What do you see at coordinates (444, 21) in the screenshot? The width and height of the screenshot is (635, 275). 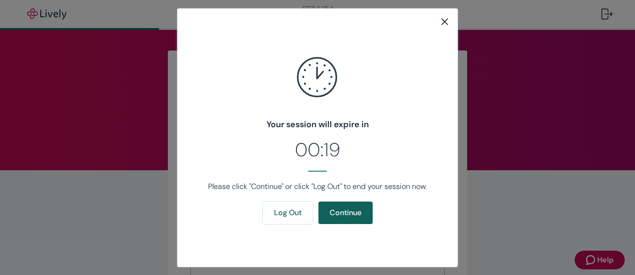 I see `button: close button` at bounding box center [444, 21].